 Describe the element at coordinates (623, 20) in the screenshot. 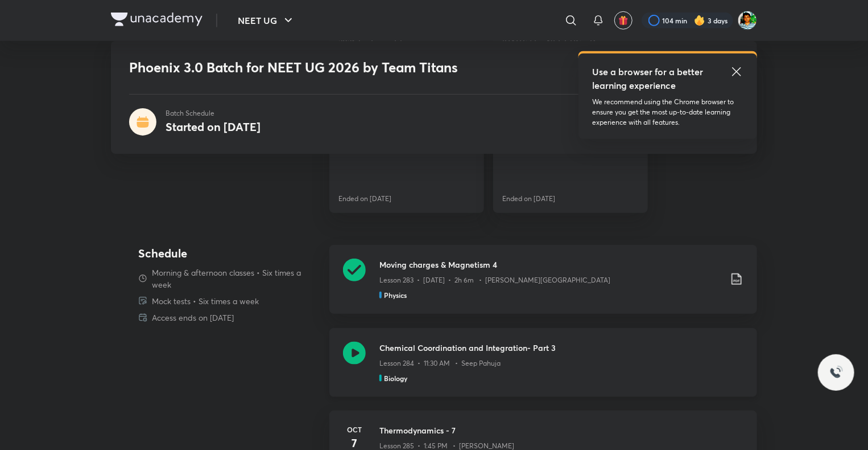

I see `img: avatar` at that location.